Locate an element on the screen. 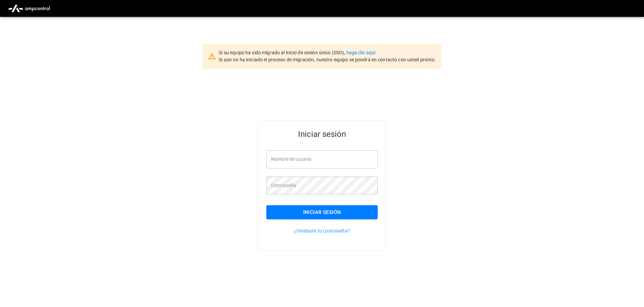  span: Si aún no ha iniciado el proceso de migración, nuestro equipo se pondrá en contacto con usted pro... is located at coordinates (327, 60).